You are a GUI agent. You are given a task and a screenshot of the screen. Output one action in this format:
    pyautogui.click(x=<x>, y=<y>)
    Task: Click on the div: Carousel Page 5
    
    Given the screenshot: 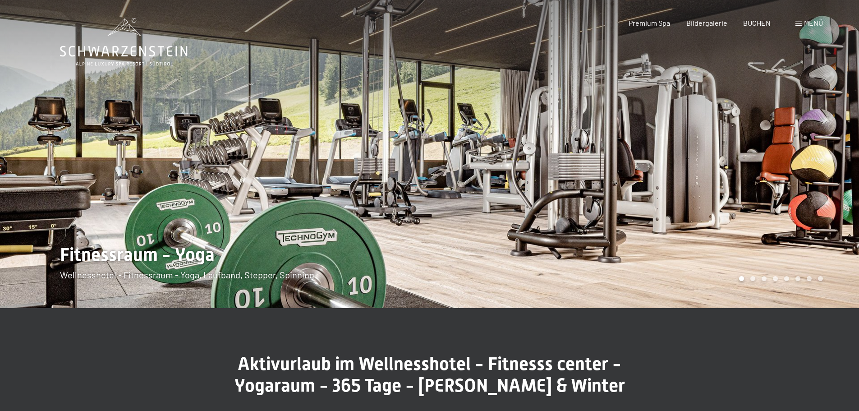 What is the action you would take?
    pyautogui.click(x=787, y=278)
    